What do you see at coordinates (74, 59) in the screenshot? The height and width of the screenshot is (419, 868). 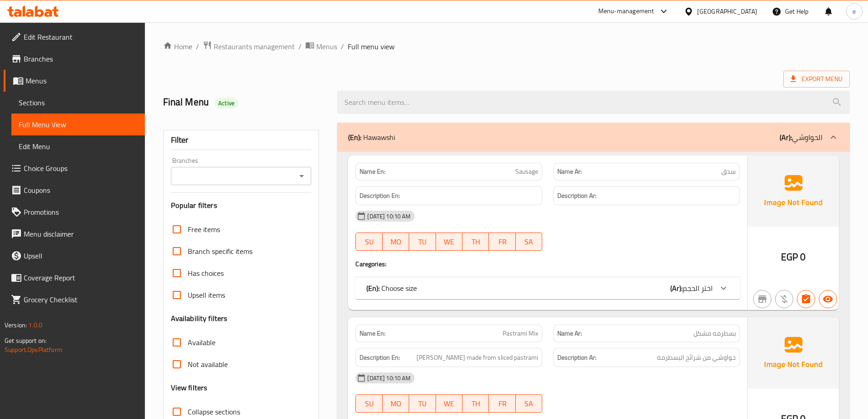 I see `a: Branches` at bounding box center [74, 59].